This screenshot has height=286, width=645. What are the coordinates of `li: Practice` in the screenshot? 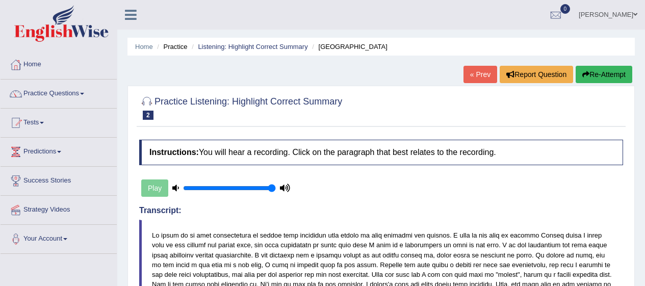 It's located at (171, 46).